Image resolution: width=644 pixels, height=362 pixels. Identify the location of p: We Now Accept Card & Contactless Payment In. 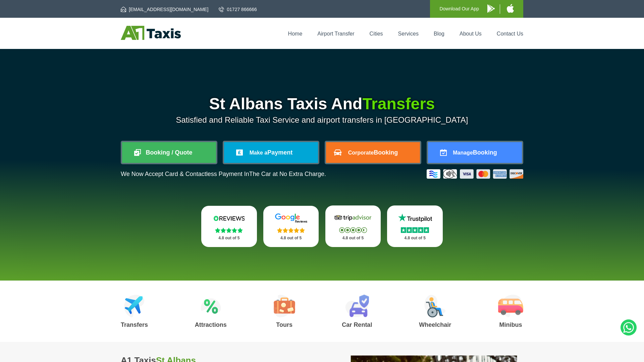
(223, 174).